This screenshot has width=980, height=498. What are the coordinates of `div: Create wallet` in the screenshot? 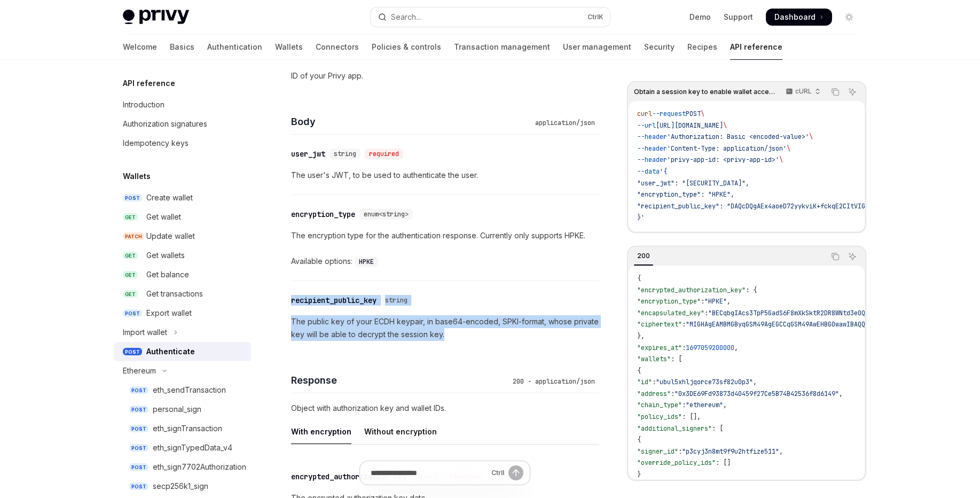 It's located at (169, 197).